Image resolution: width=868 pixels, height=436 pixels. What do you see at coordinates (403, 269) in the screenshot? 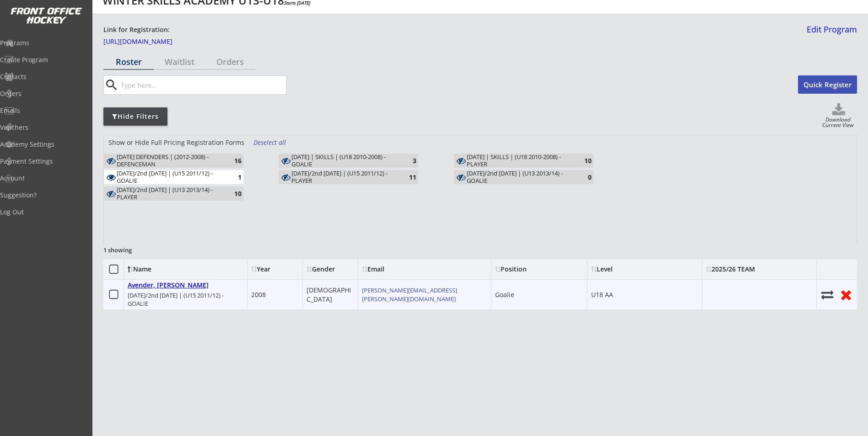
I see `div: Email` at bounding box center [403, 269].